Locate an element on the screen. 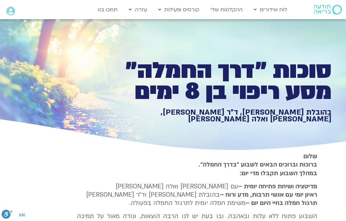 This screenshot has width=346, height=221. a: קורסים ופעילות is located at coordinates (179, 10).